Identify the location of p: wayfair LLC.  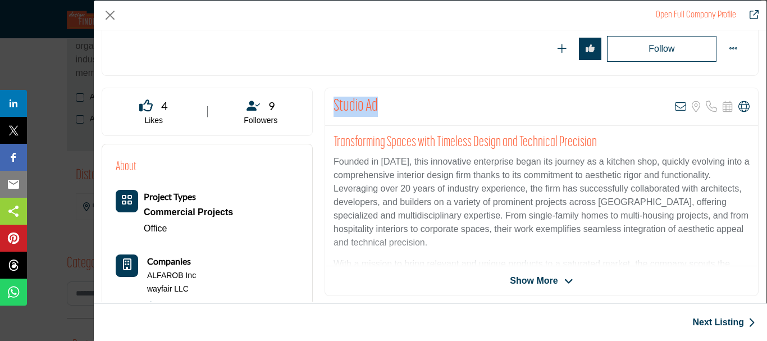
(168, 289).